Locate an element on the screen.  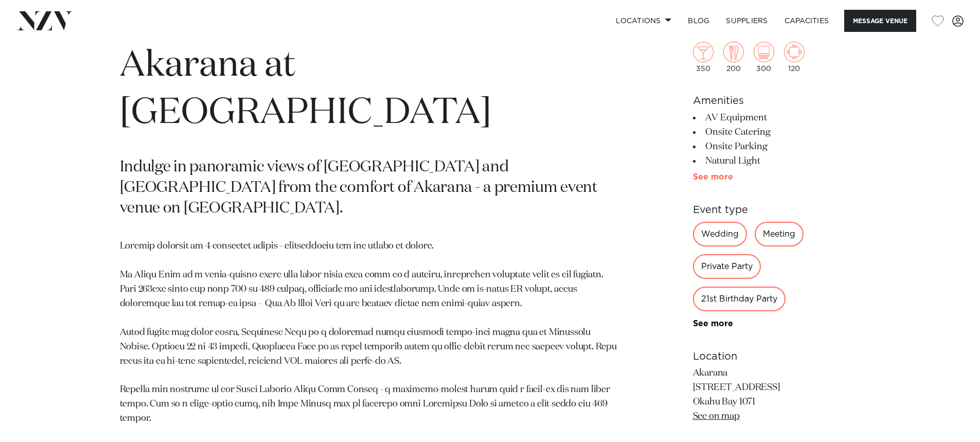
div: Wedding is located at coordinates (719, 234).